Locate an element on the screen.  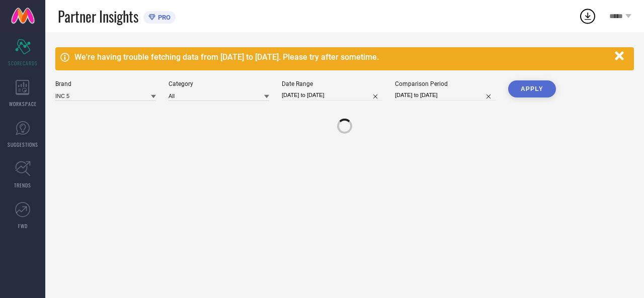
div: Category is located at coordinates (219, 84).